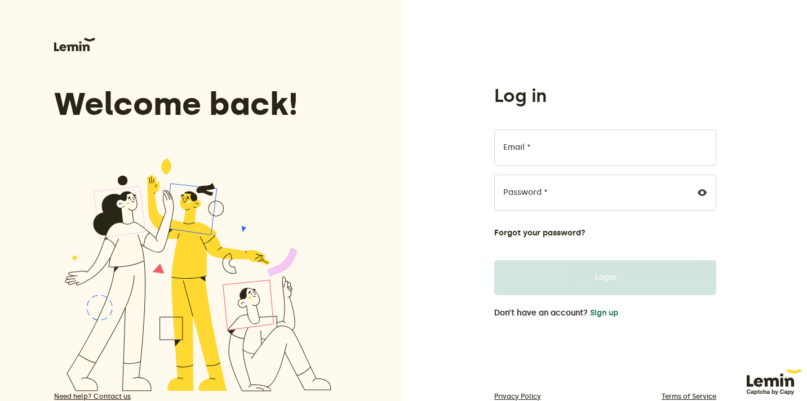  Describe the element at coordinates (605, 278) in the screenshot. I see `button: Login` at that location.